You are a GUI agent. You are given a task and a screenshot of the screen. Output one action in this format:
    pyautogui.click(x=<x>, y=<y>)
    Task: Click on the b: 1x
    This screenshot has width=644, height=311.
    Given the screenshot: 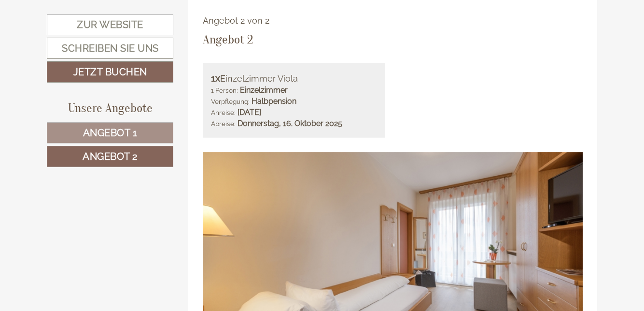 What is the action you would take?
    pyautogui.click(x=215, y=79)
    